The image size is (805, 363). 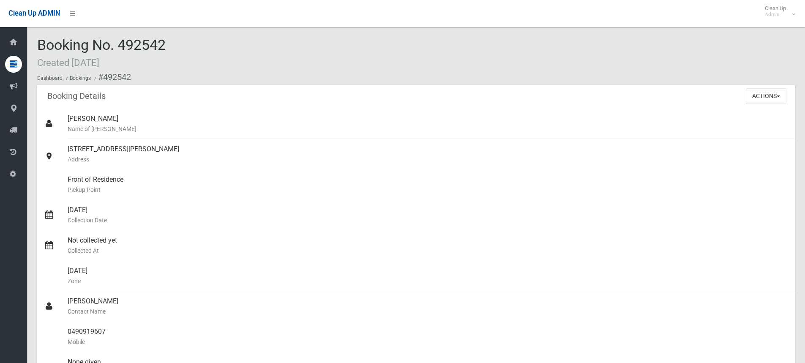 What do you see at coordinates (428, 190) in the screenshot?
I see `small: Pickup Point` at bounding box center [428, 190].